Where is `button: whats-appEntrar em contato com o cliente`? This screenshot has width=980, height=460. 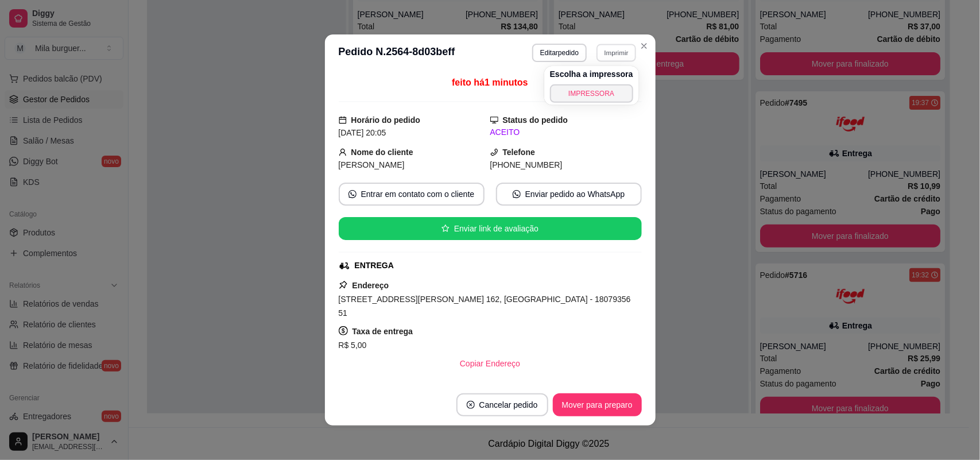 button: whats-appEntrar em contato com o cliente is located at coordinates (412, 194).